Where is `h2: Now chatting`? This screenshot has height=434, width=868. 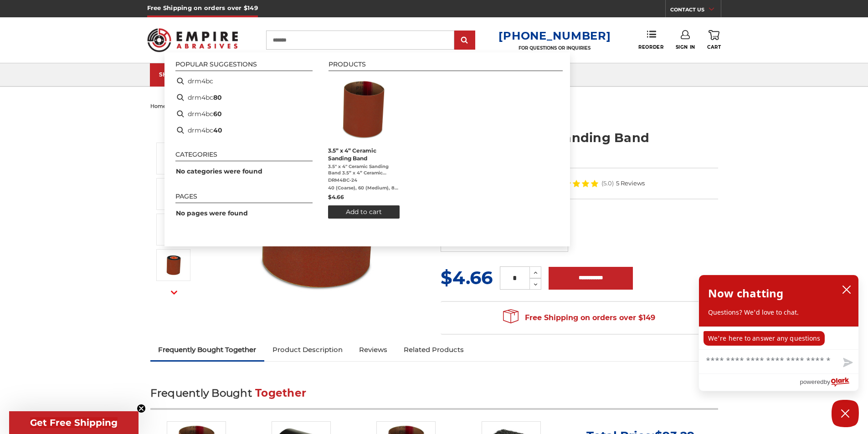
h2: Now chatting is located at coordinates (745, 293).